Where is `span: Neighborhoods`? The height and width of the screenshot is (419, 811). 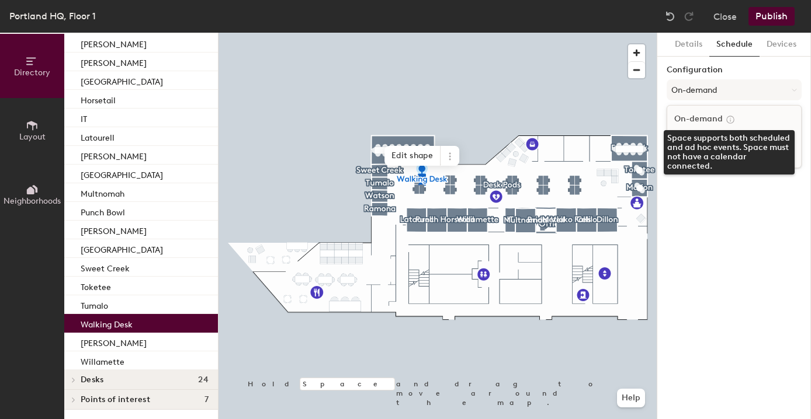 span: Neighborhoods is located at coordinates (32, 201).